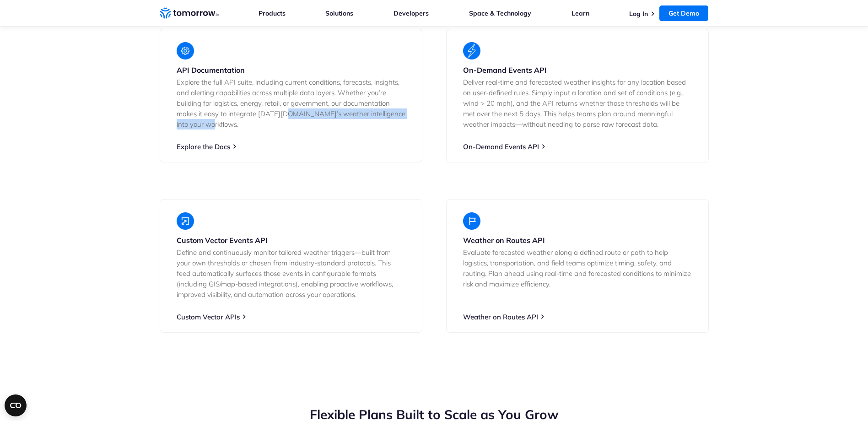  Describe the element at coordinates (501, 317) in the screenshot. I see `a: Weather on Routes API` at that location.